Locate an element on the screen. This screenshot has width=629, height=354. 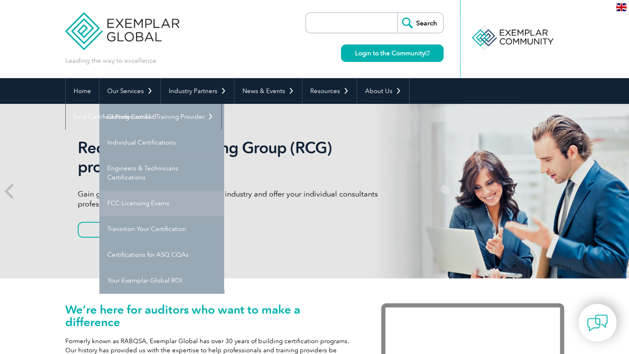
a: Find Certified Professional / Training Provider is located at coordinates (143, 117).